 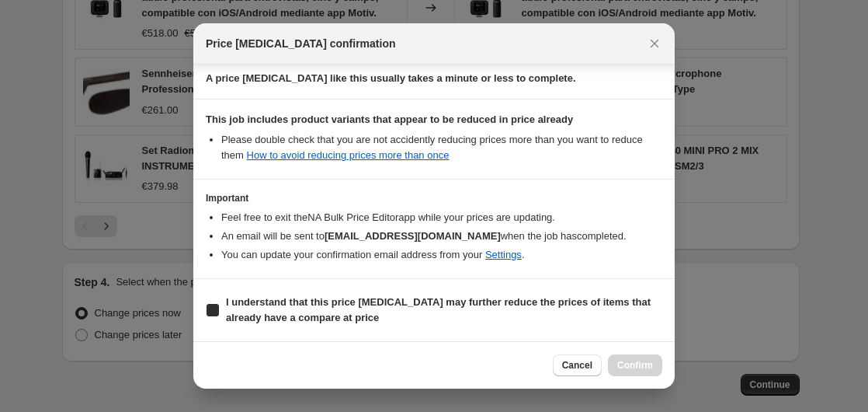 What do you see at coordinates (441, 255) in the screenshot?
I see `li: You can update your confirmation email address from your .` at bounding box center [441, 255].